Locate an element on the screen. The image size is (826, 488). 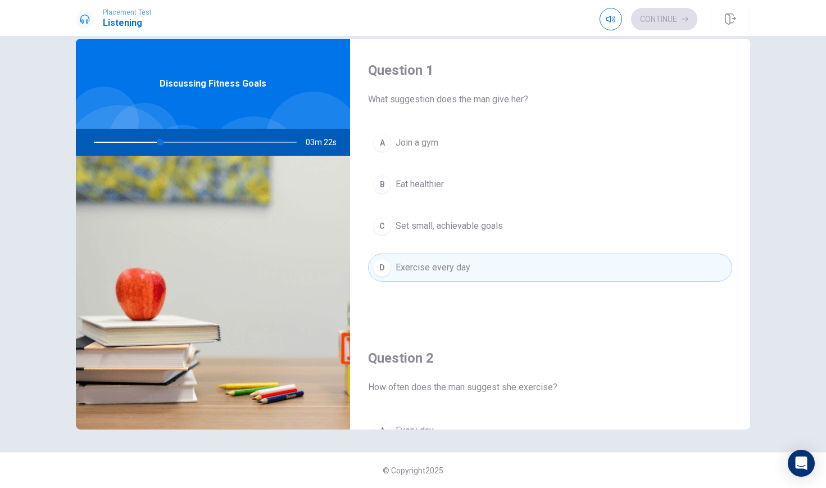
span: Every day is located at coordinates (415, 430).